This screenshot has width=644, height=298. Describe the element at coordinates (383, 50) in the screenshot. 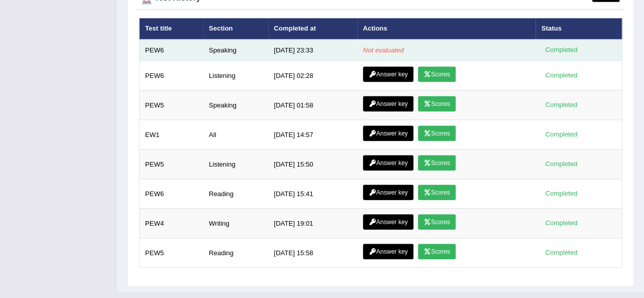

I see `em: Not evaluated` at that location.